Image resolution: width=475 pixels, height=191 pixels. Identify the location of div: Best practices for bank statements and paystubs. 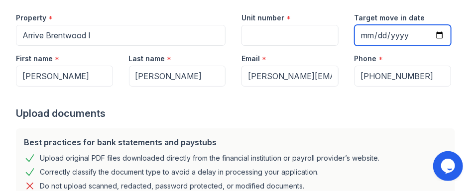
(235, 142).